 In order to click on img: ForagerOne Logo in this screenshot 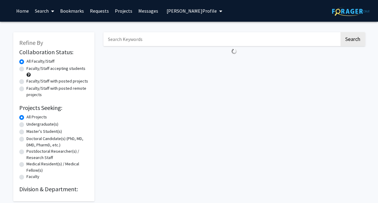, I will do `click(350, 11)`.